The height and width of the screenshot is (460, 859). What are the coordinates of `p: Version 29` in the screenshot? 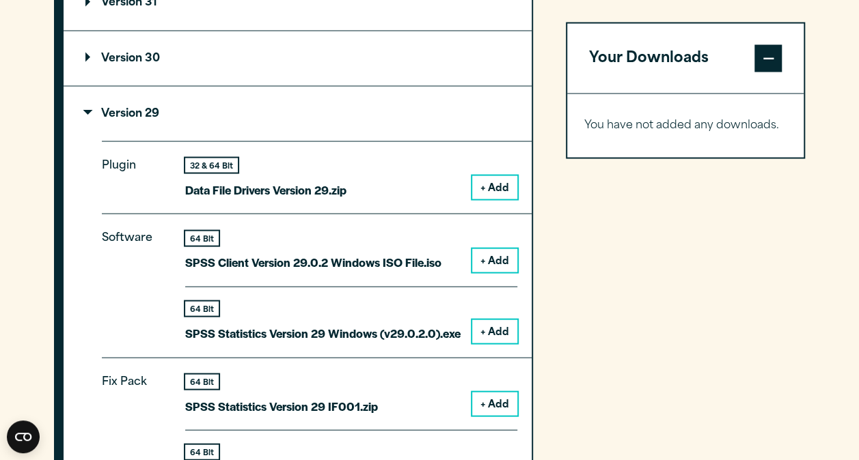 It's located at (122, 113).